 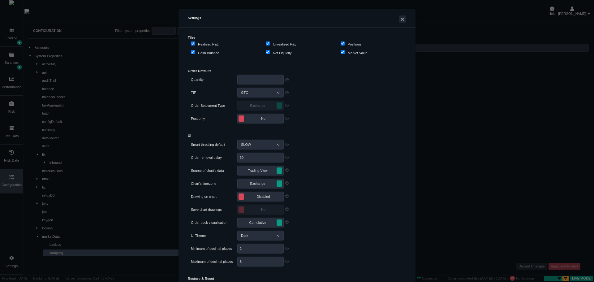 I want to click on div: SLOW, so click(x=249, y=145).